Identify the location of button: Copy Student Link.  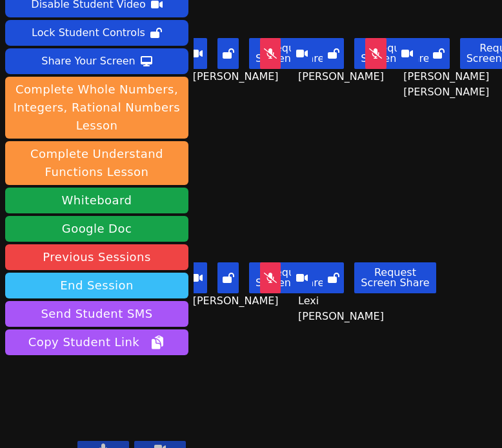
(97, 342).